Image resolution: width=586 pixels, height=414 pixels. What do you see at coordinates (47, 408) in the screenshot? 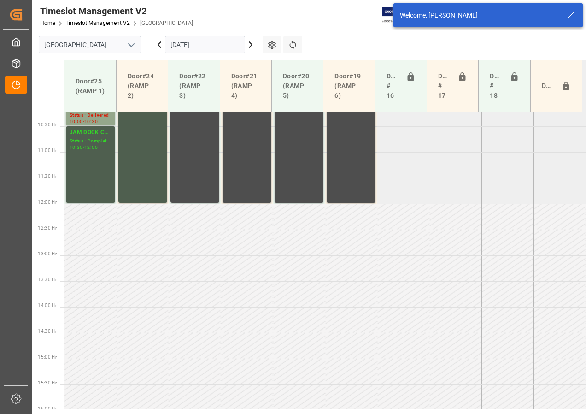
I see `span: 16:00 Hr` at bounding box center [47, 408].